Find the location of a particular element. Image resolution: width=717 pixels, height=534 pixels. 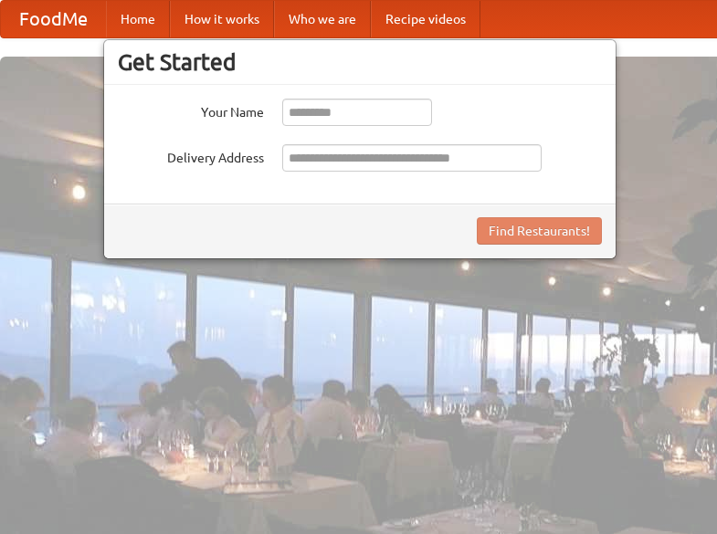

label: Your Name is located at coordinates (191, 110).